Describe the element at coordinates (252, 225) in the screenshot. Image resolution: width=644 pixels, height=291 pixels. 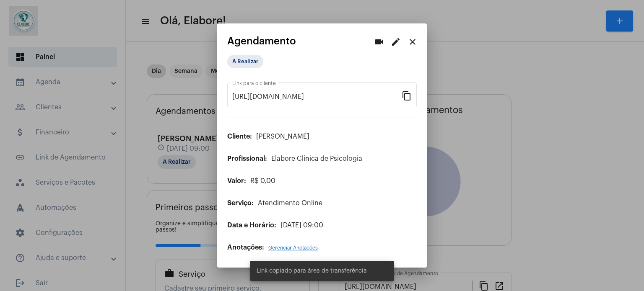
I see `span: Data e Horário:` at that location.